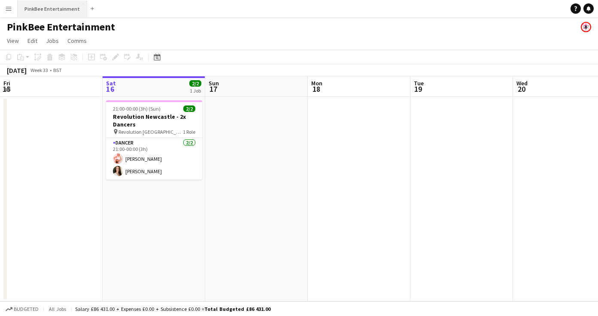  Describe the element at coordinates (172, 309) in the screenshot. I see `div: Salary £86 431.00 + Expenses £0.00 + Subsistence £0.00 =` at that location.